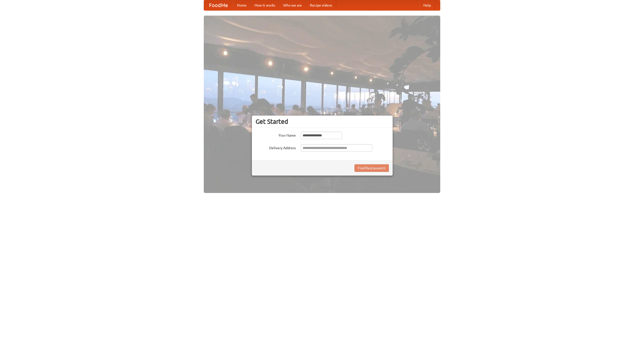 Image resolution: width=644 pixels, height=356 pixels. What do you see at coordinates (242, 5) in the screenshot?
I see `a: Home` at bounding box center [242, 5].